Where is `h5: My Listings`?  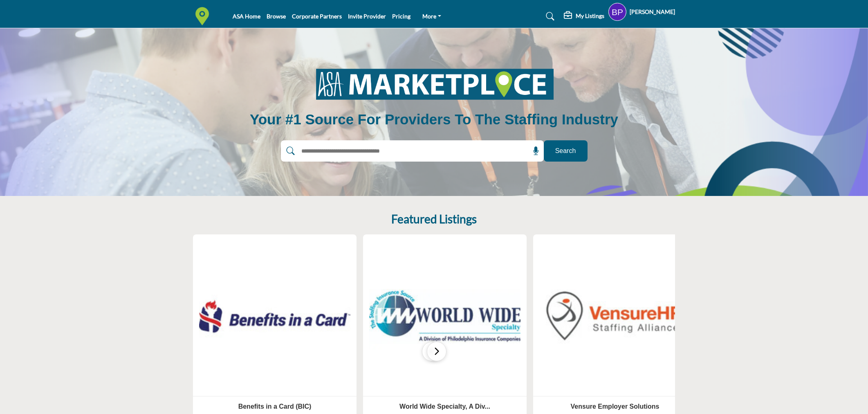
h5: My Listings is located at coordinates (590, 16).